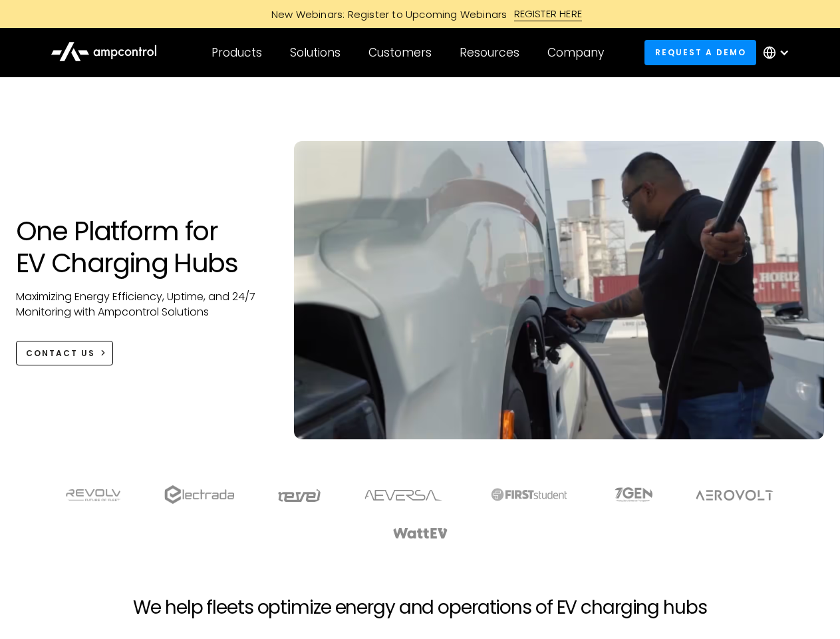  Describe the element at coordinates (141, 304) in the screenshot. I see `p: Maximizing Energy Efficiency, Uptime, and 24/7 Monitoring with Ampcontrol Solutions` at that location.